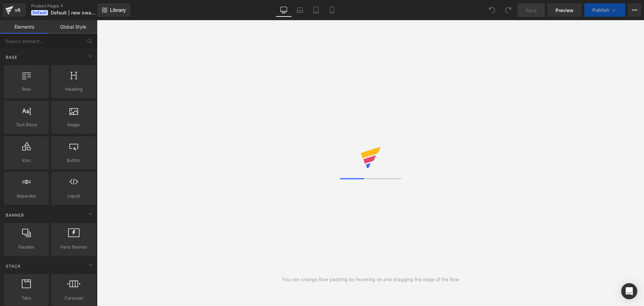 The image size is (644, 306). Describe the element at coordinates (26, 298) in the screenshot. I see `span: Tabs` at that location.